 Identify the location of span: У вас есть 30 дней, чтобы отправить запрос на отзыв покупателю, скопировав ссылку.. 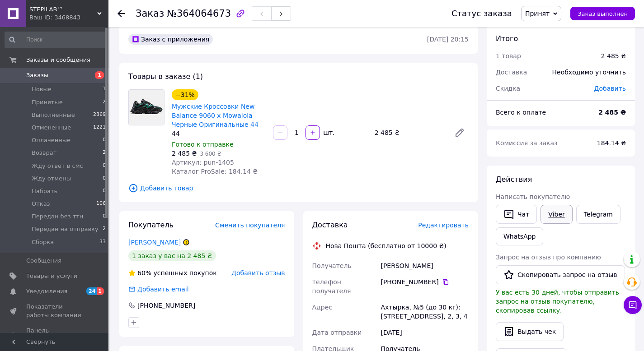
(557, 301).